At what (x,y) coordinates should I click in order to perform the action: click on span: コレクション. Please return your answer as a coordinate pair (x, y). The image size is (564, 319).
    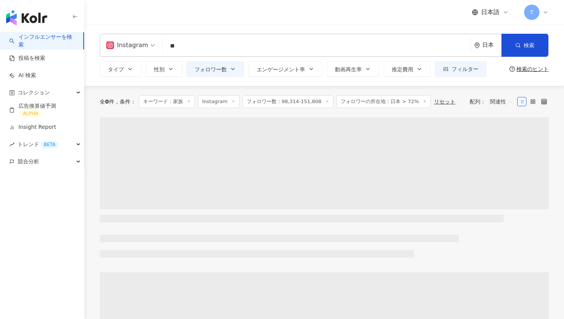
    Looking at the image, I should click on (34, 92).